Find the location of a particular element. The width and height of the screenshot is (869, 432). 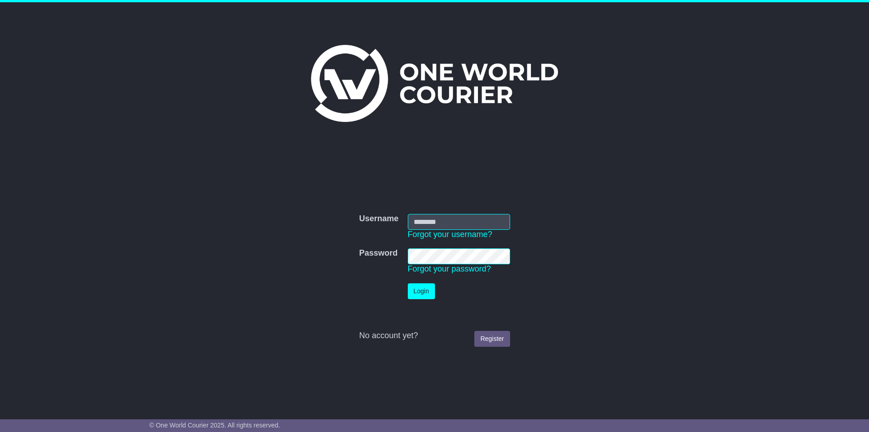

label: Username is located at coordinates (379, 219).